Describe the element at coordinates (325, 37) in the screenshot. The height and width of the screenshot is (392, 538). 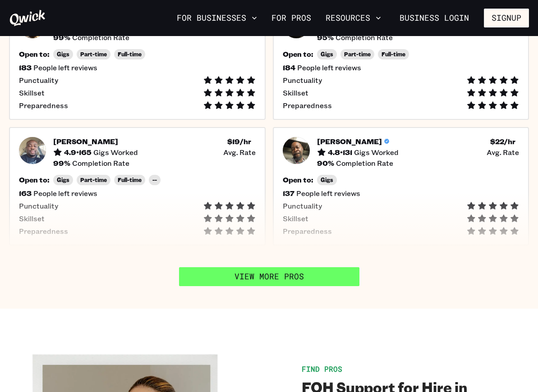
I see `h5: 95 %` at that location.